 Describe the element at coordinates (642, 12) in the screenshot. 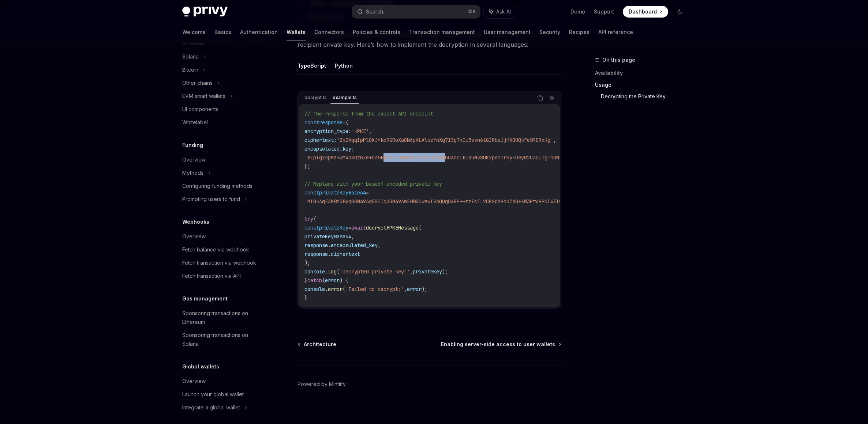

I see `span: Dashboard` at that location.